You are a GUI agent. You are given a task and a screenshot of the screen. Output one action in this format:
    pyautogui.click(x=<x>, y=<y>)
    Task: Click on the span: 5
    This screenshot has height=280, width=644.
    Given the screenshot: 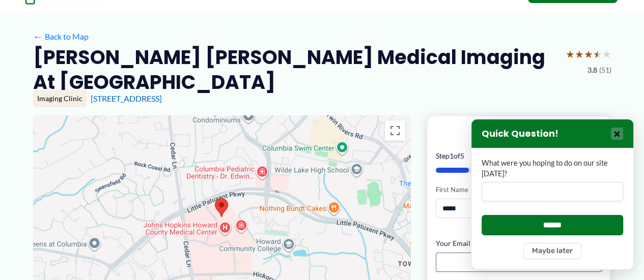 What is the action you would take?
    pyautogui.click(x=462, y=156)
    